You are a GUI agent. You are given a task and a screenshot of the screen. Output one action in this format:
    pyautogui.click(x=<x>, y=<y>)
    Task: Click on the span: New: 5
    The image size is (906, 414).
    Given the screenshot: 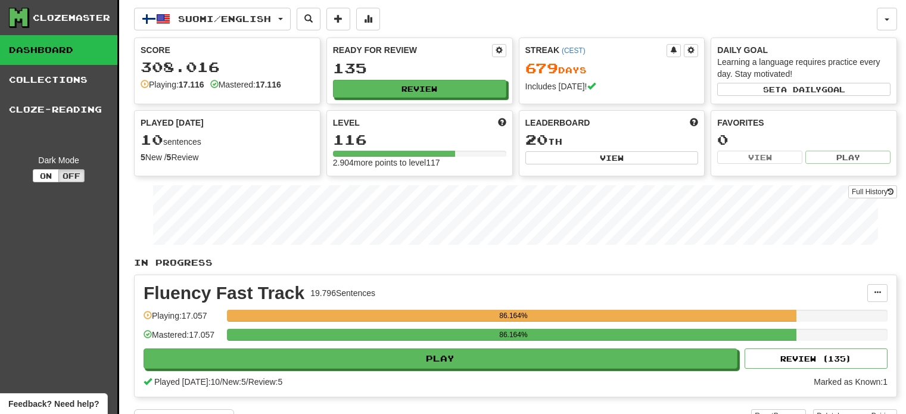 What is the action you would take?
    pyautogui.click(x=234, y=382)
    